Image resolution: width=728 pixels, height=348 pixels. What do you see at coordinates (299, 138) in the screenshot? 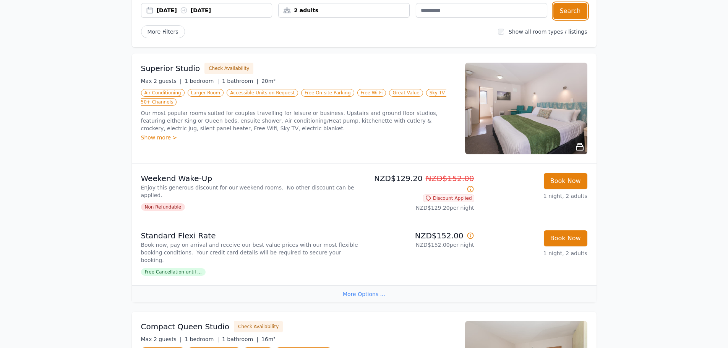
I see `div: Show more >` at bounding box center [299, 138].